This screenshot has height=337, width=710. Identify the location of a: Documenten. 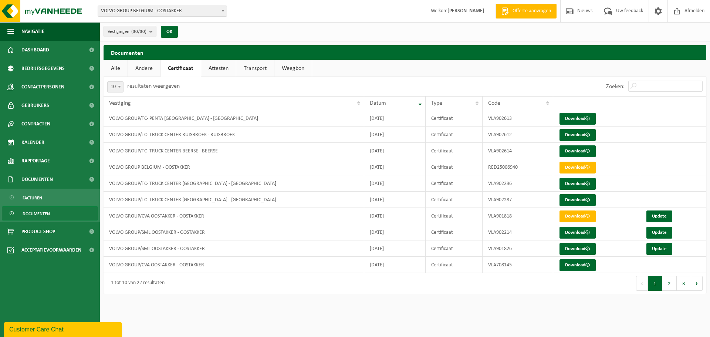
(50, 213).